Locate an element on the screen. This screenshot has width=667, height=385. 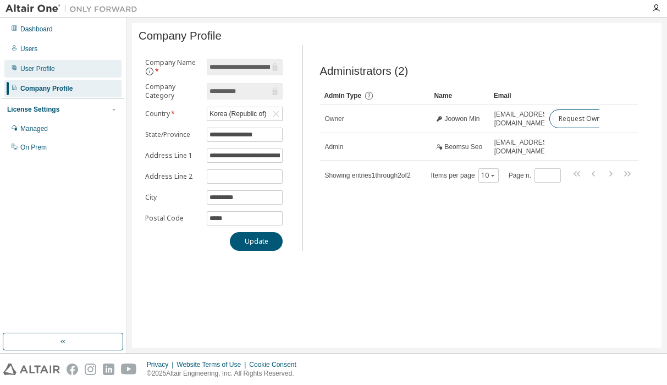
div: Email is located at coordinates (517, 96).